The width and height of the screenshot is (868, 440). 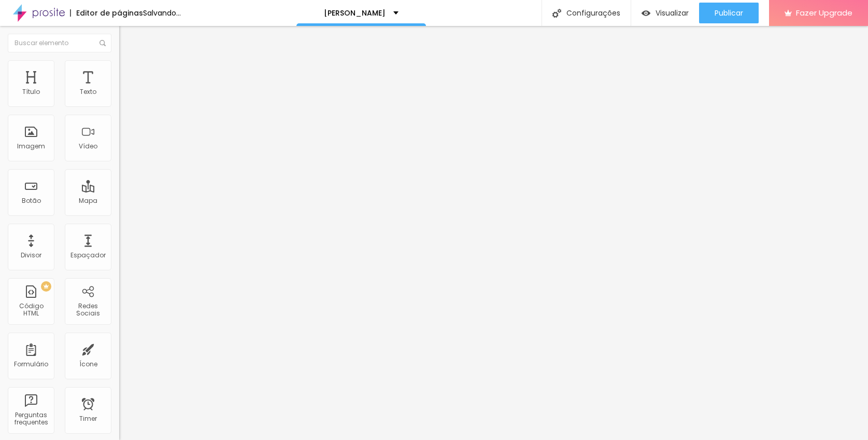 I want to click on div: Redes Sociais, so click(x=88, y=309).